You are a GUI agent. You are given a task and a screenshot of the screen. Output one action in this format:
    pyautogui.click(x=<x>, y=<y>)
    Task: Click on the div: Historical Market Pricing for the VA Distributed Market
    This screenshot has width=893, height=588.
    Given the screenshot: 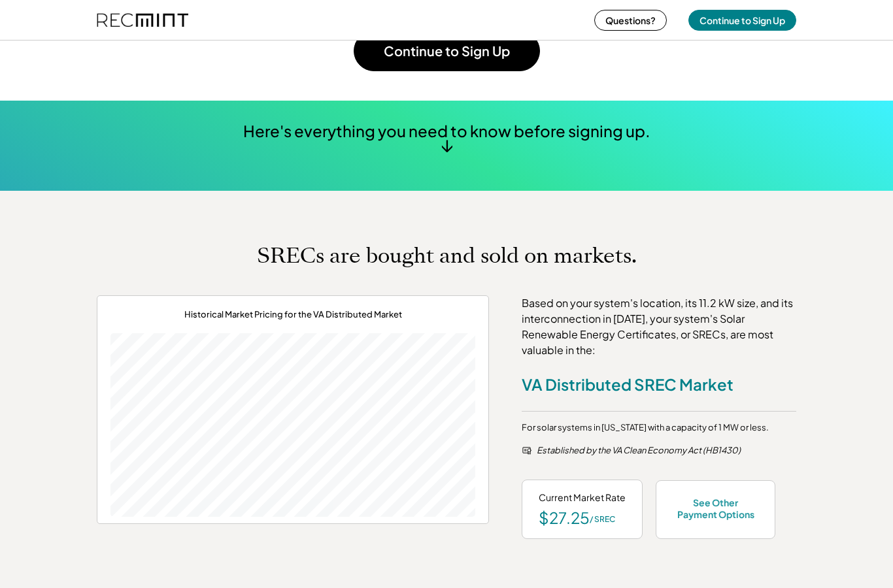 What is the action you would take?
    pyautogui.click(x=292, y=314)
    